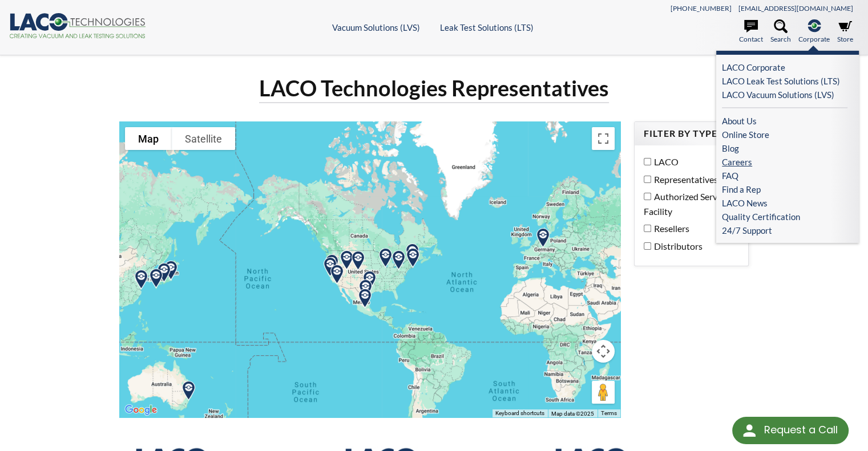 This screenshot has width=868, height=451. Describe the element at coordinates (784, 81) in the screenshot. I see `a: LACO Leak Test Solutions (LTS)` at that location.